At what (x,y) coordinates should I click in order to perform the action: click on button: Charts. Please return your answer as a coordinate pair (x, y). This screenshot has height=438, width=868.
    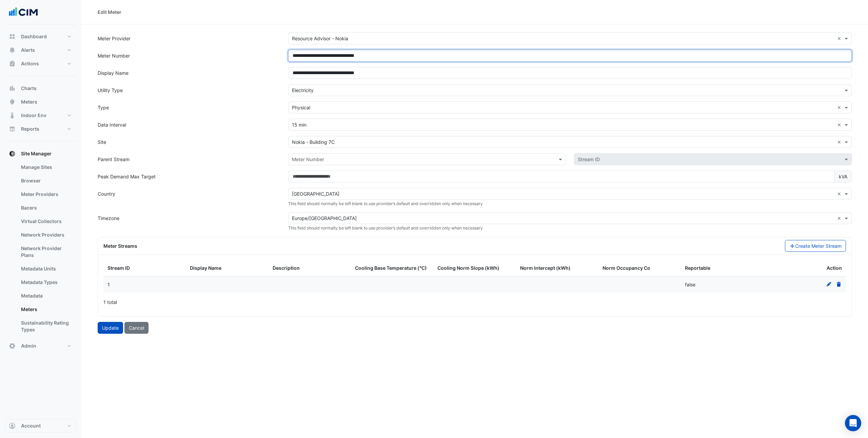
    Looking at the image, I should click on (40, 89).